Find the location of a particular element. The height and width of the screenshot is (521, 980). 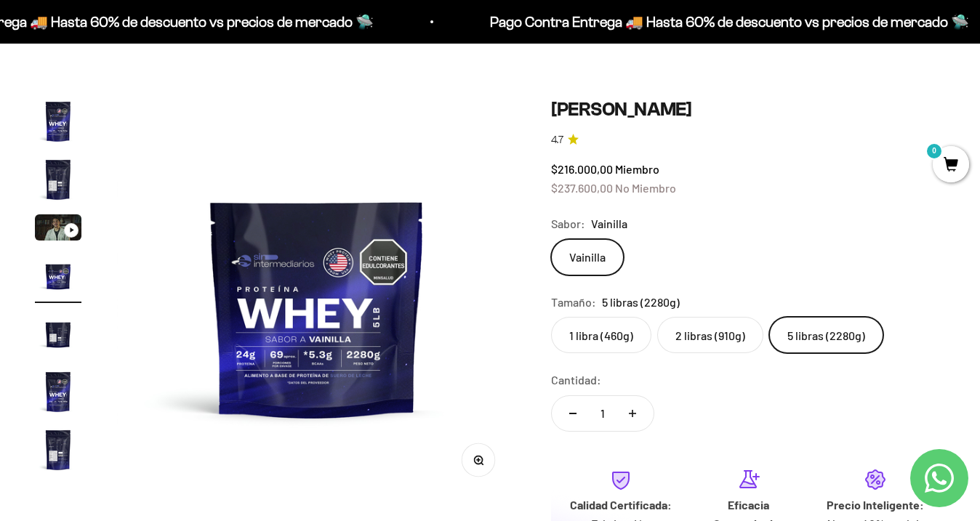

span: Miembro is located at coordinates (636, 169).